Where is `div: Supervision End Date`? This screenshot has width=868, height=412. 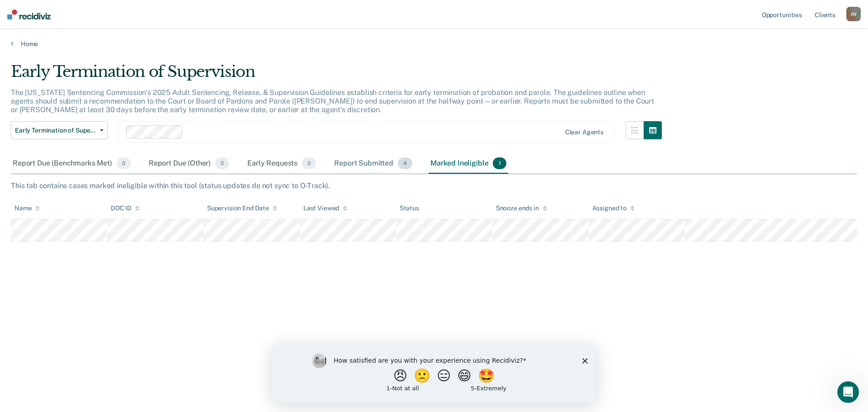 div: Supervision End Date is located at coordinates (242, 208).